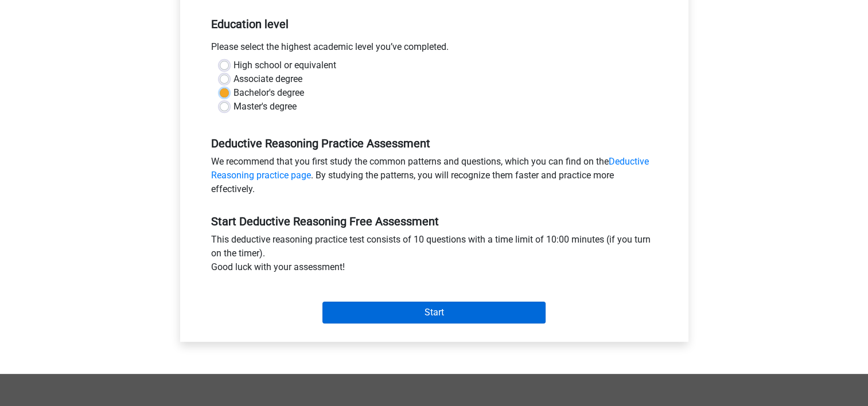 The height and width of the screenshot is (406, 868). I want to click on div: Please select the highest academic level you’ve completed., so click(434, 50).